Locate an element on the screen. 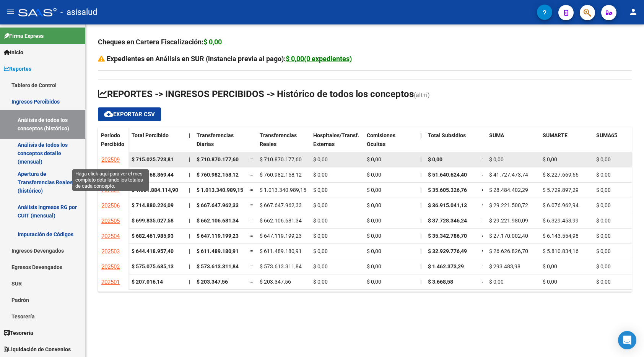  span: 202508 is located at coordinates (111, 175).